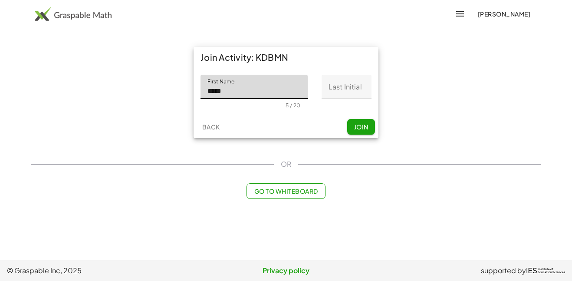 The height and width of the screenshot is (281, 572). Describe the element at coordinates (545, 270) in the screenshot. I see `a: IESInstitute ofEducation Sciences` at that location.